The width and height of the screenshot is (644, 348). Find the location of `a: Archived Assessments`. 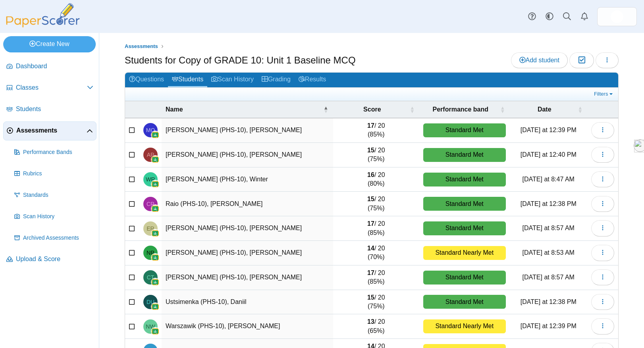

a: Archived Assessments is located at coordinates (53, 238).